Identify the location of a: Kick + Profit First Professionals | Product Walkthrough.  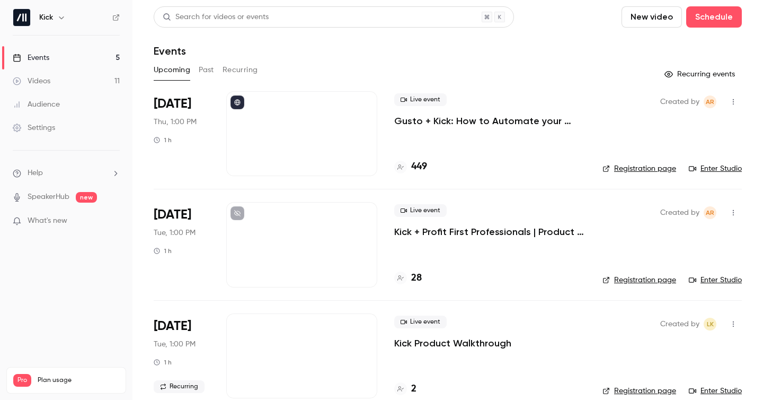
(490, 232).